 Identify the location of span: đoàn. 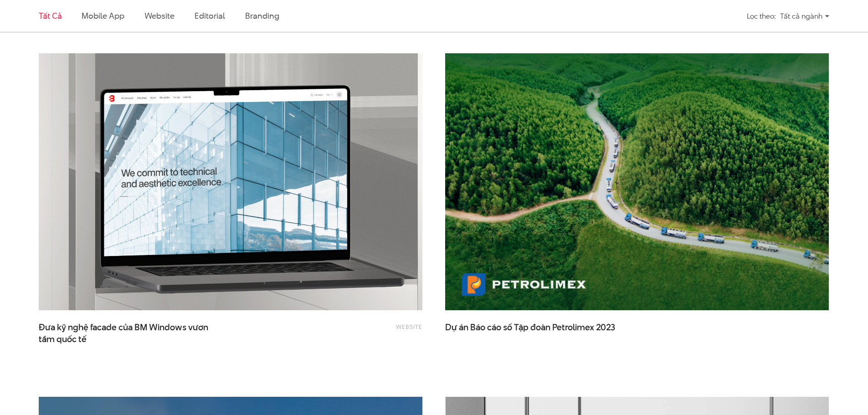
(540, 327).